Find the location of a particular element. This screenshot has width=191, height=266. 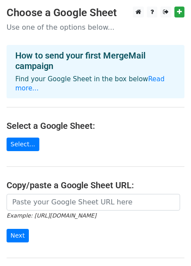

a: Select... is located at coordinates (23, 144).